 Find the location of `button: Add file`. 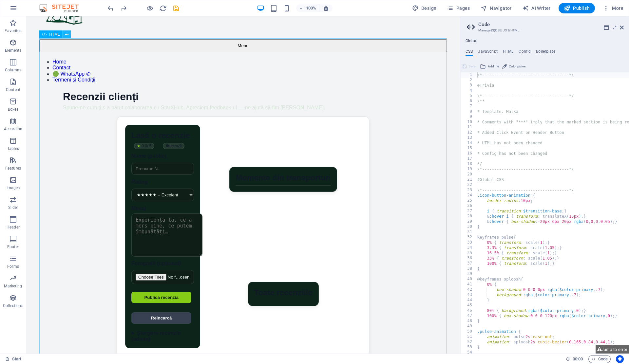

button: Add file is located at coordinates (490, 67).